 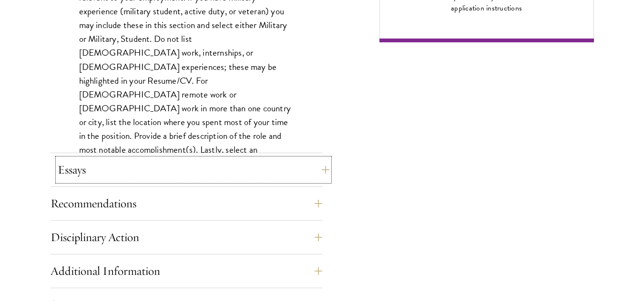 What do you see at coordinates (194, 170) in the screenshot?
I see `button: Essays` at bounding box center [194, 170].